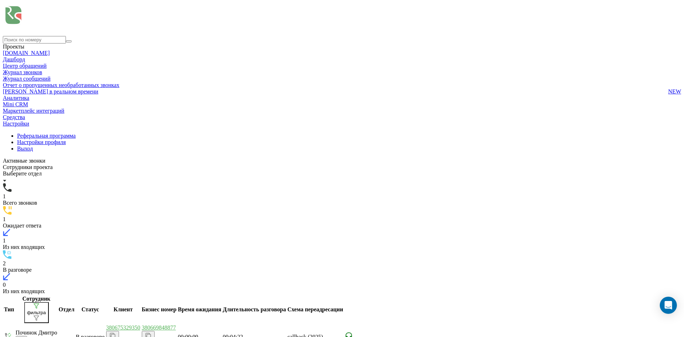 The width and height of the screenshot is (684, 337). I want to click on a: Отчет о пропущенных необработанных звонках, so click(342, 85).